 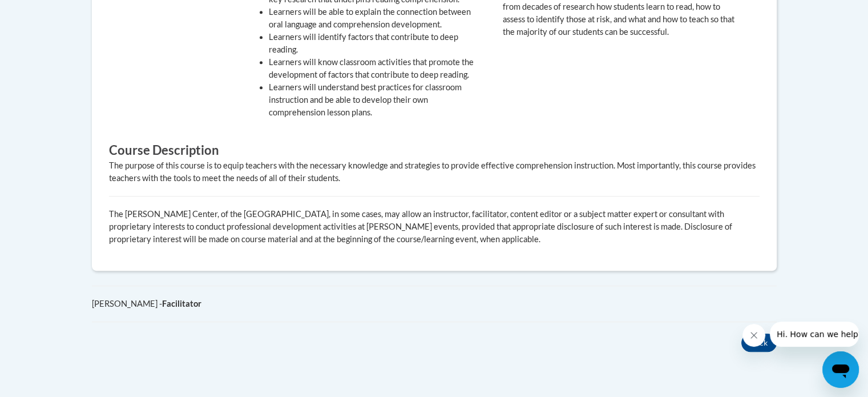 What do you see at coordinates (377, 100) in the screenshot?
I see `li: Learners will understand best practices for classroom instruction and be able to develop their ow...` at bounding box center [377, 100].